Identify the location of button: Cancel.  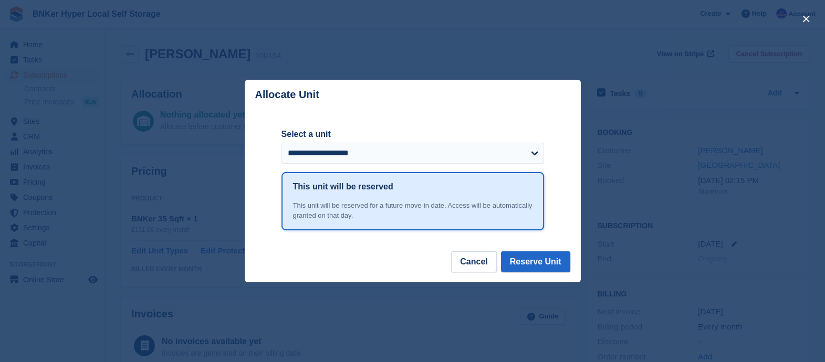
(474, 262).